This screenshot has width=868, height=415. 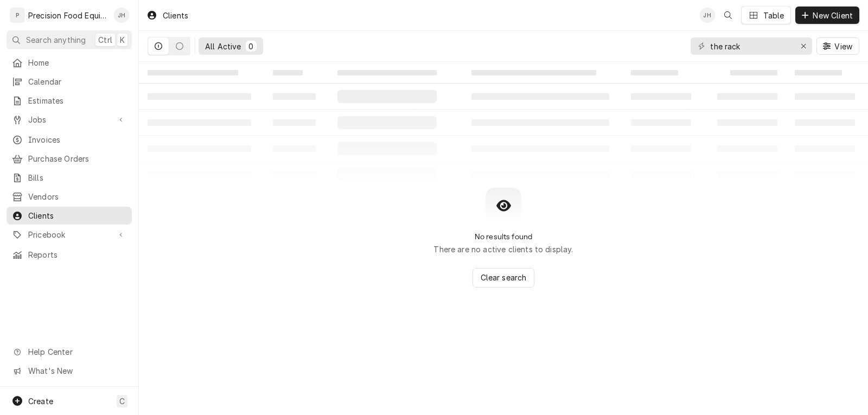 I want to click on span: Jobs, so click(x=69, y=119).